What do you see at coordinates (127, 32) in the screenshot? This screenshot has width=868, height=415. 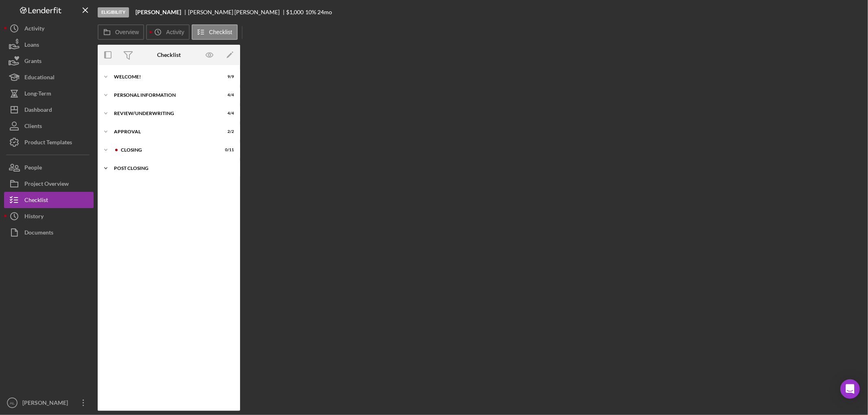 I see `label: Overview` at bounding box center [127, 32].